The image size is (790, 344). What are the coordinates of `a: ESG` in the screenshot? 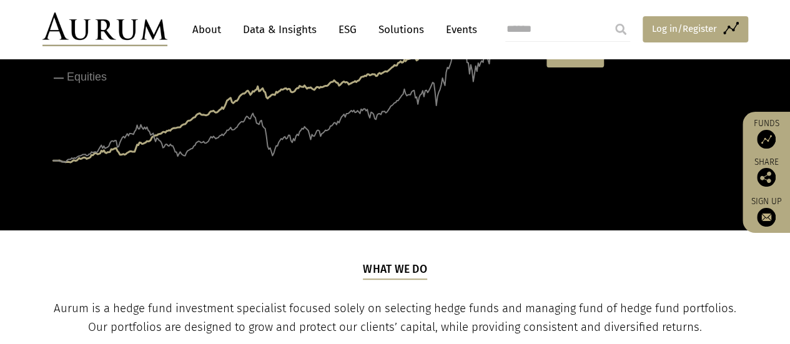 It's located at (347, 29).